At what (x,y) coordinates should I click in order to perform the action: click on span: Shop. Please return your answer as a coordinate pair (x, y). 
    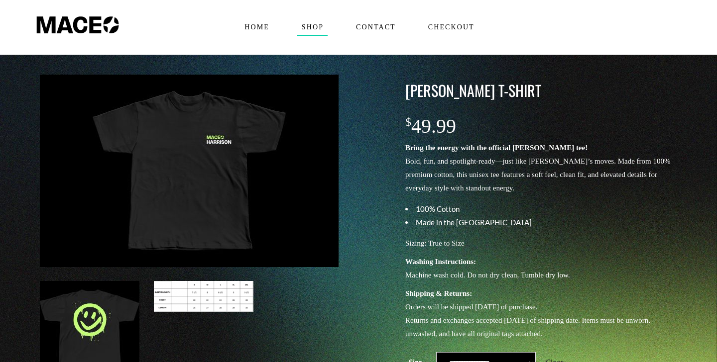
    Looking at the image, I should click on (312, 27).